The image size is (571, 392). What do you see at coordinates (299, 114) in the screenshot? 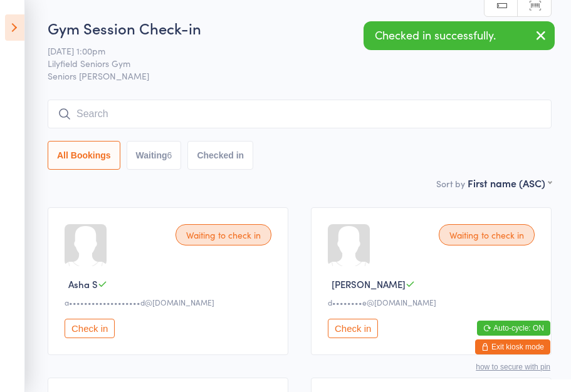
I see `input: Search` at bounding box center [299, 114].